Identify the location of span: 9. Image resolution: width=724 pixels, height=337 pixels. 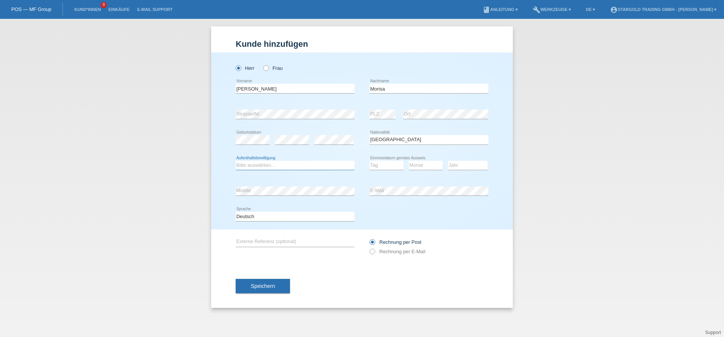
(104, 5).